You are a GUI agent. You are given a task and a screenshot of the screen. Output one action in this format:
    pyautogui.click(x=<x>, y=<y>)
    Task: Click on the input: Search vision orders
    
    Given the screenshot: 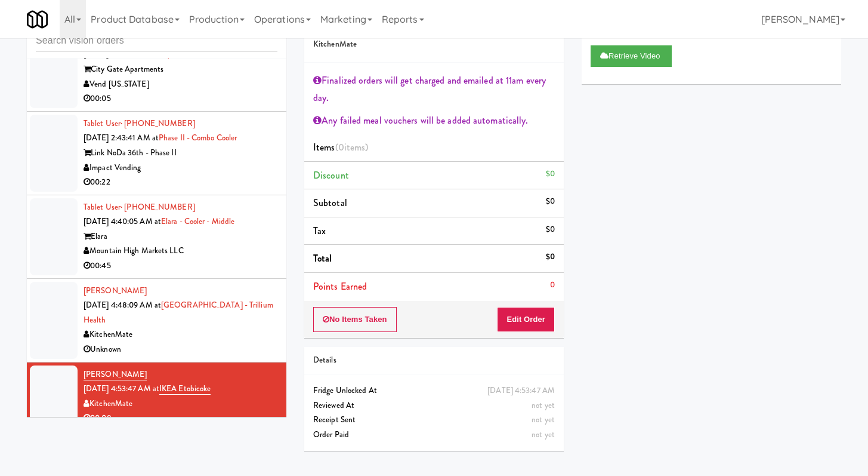 What is the action you would take?
    pyautogui.click(x=156, y=40)
    